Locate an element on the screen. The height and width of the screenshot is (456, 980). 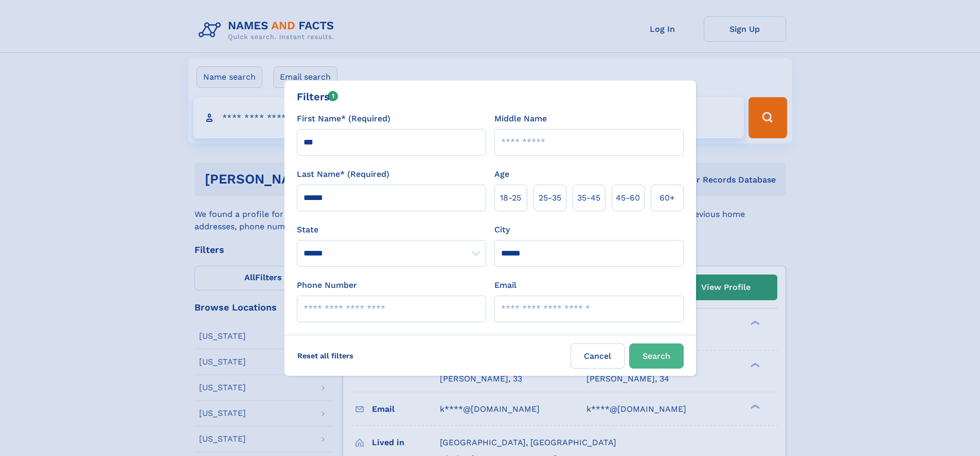
label: Last Name* (Required) is located at coordinates (343, 174).